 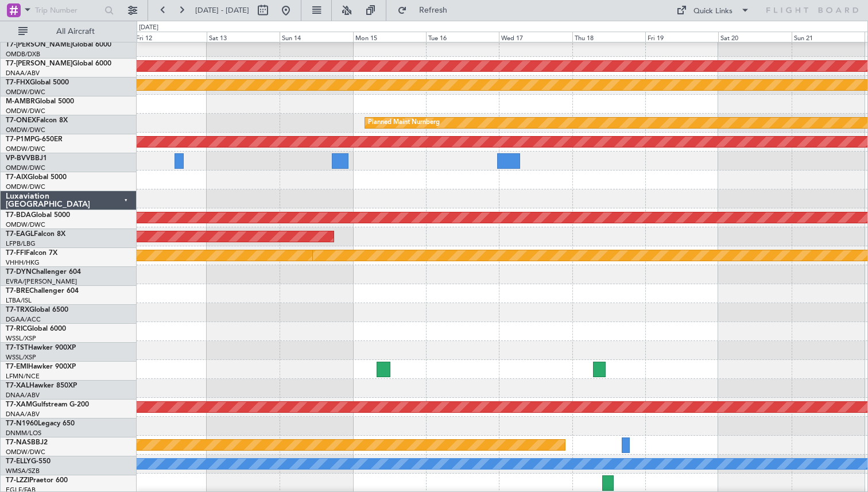 What do you see at coordinates (535, 37) in the screenshot?
I see `div: Wed 17` at bounding box center [535, 37].